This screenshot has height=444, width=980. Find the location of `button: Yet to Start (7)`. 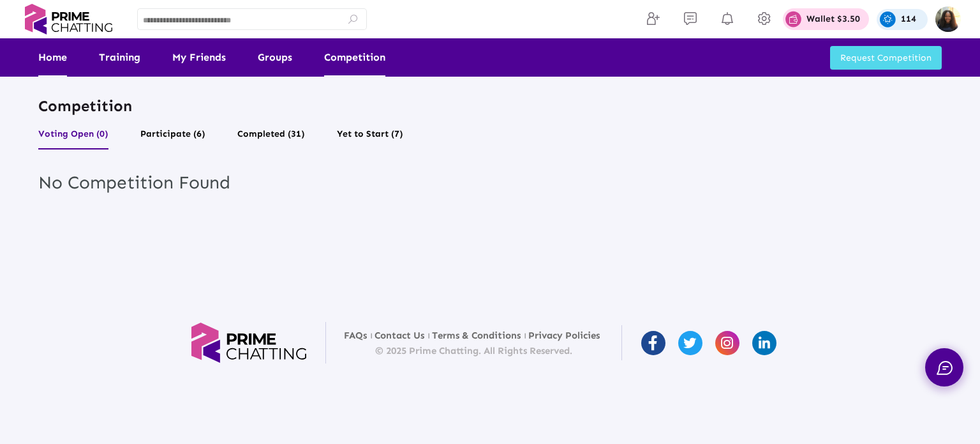

button: Yet to Start (7) is located at coordinates (370, 137).